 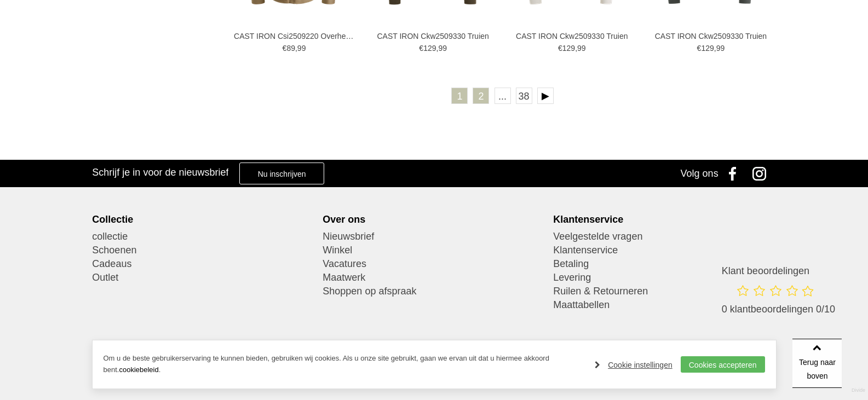 I want to click on a: Klantenservice, so click(x=665, y=250).